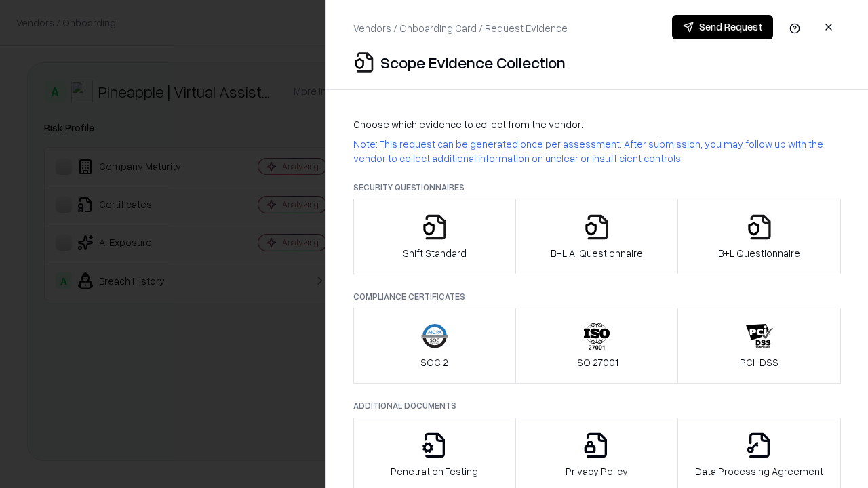  What do you see at coordinates (722, 27) in the screenshot?
I see `button: Send Request` at bounding box center [722, 27].